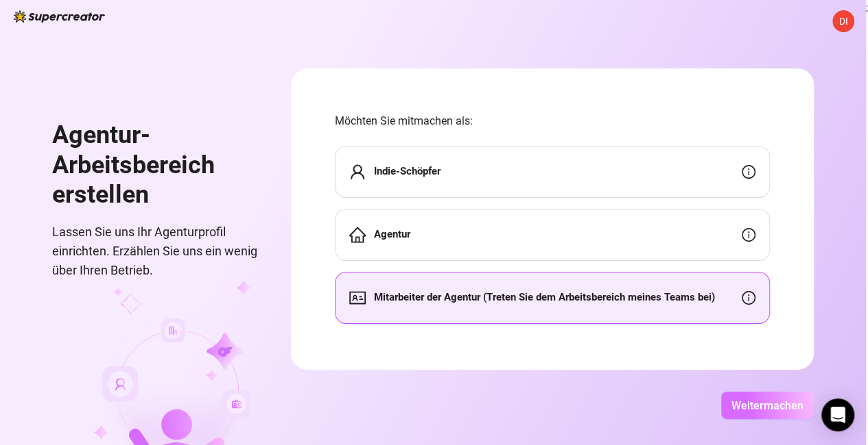 This screenshot has width=868, height=445. I want to click on font: Mitarbeiter der Agentur (Treten Sie dem Arbeitsbereich meines Teams bei), so click(544, 298).